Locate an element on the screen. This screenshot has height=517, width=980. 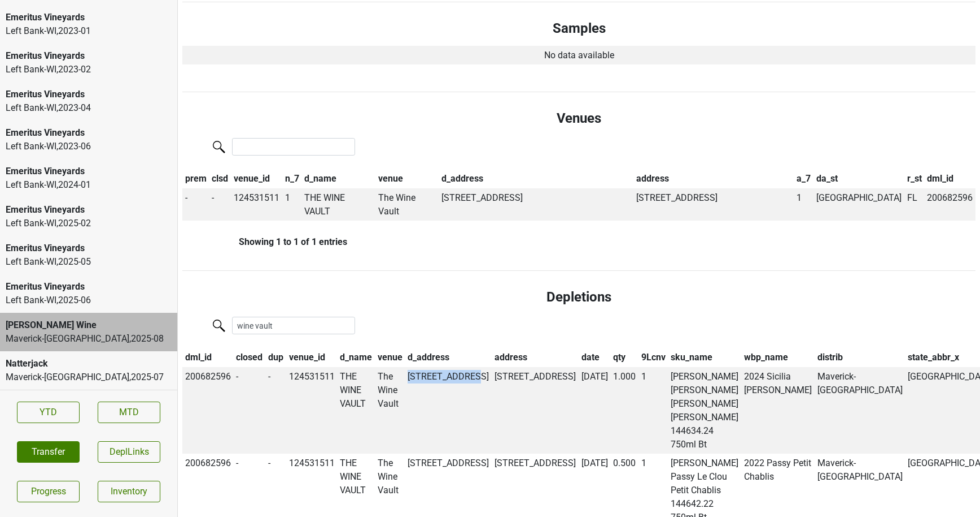
div: Left Bank-WI , 2023 - 01 is located at coordinates (89, 31).